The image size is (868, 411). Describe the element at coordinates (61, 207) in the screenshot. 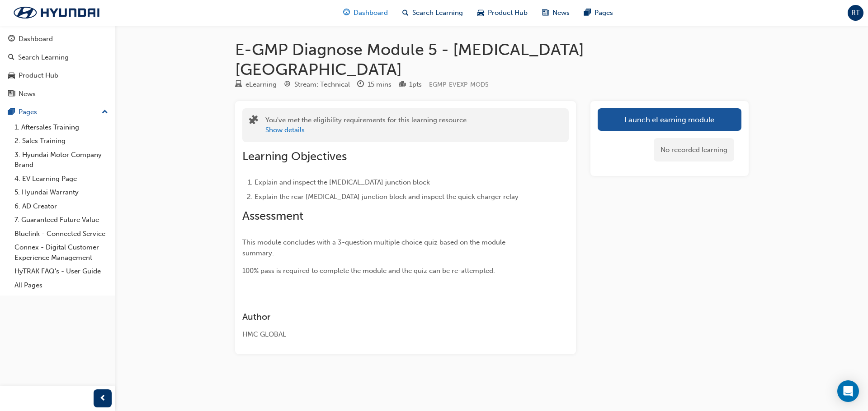

I see `a: 6. AD Creator` at that location.